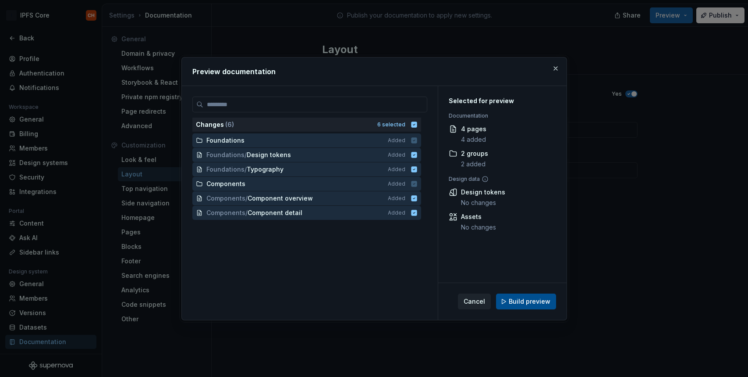 The image size is (748, 377). What do you see at coordinates (391, 125) in the screenshot?
I see `div: 6 selected` at bounding box center [391, 125].